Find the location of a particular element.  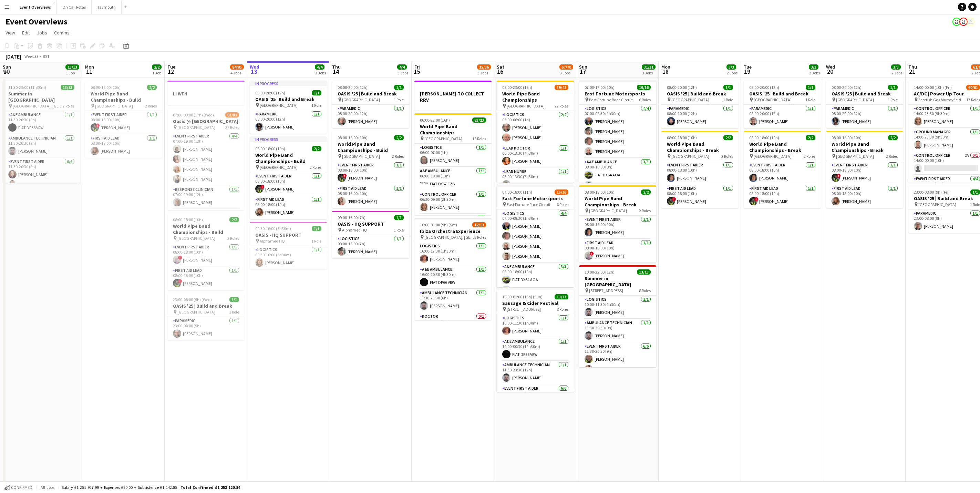

a: Edit is located at coordinates (26, 33).